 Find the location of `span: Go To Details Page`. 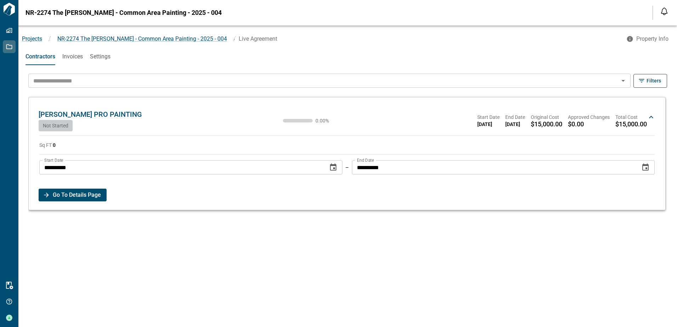

span: Go To Details Page is located at coordinates (77, 195).